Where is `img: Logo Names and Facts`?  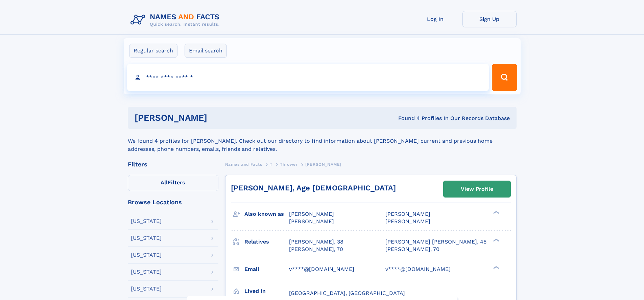
img: Logo Names and Facts is located at coordinates (177, 20).